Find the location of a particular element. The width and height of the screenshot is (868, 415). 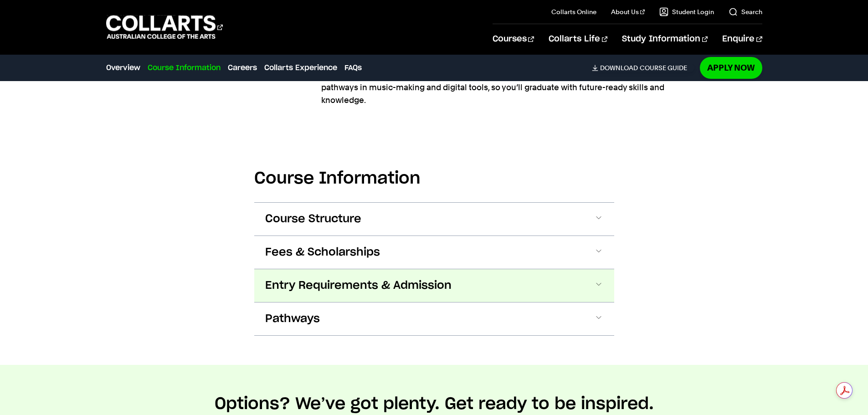

a: Careers is located at coordinates (243, 68).